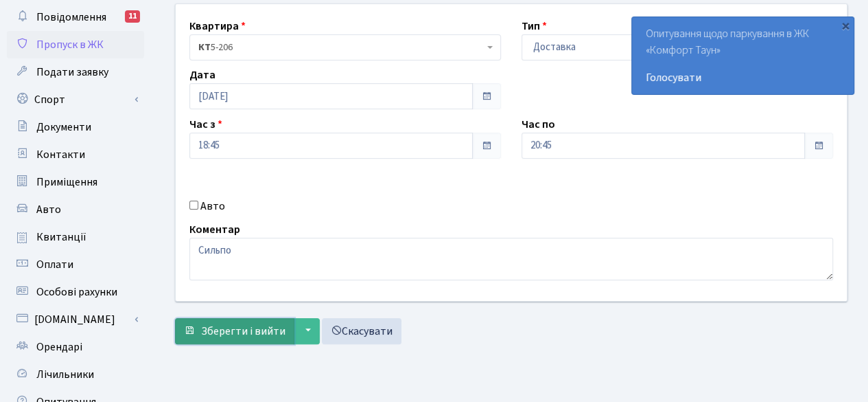 Image resolution: width=868 pixels, height=402 pixels. Describe the element at coordinates (75, 237) in the screenshot. I see `a: Квитанції` at that location.